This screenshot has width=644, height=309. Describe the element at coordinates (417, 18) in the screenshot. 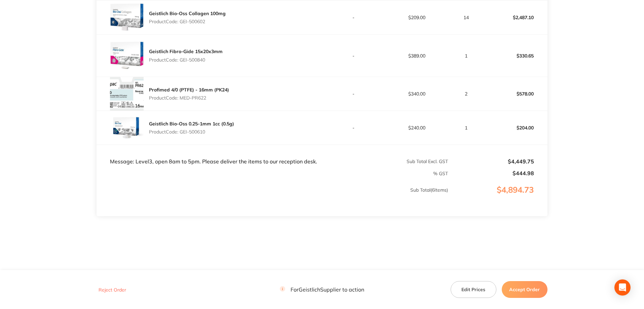

I see `p: $209.00` at that location.